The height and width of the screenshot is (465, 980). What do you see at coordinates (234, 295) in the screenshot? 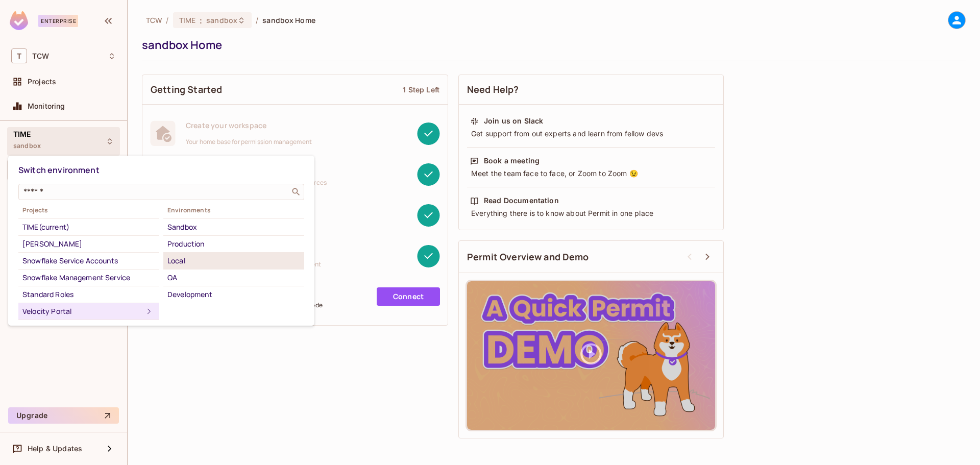
I see `div: Development` at bounding box center [234, 295].